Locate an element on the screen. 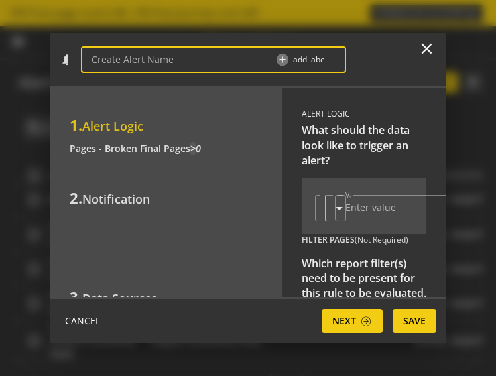  span: Next is located at coordinates (344, 321).